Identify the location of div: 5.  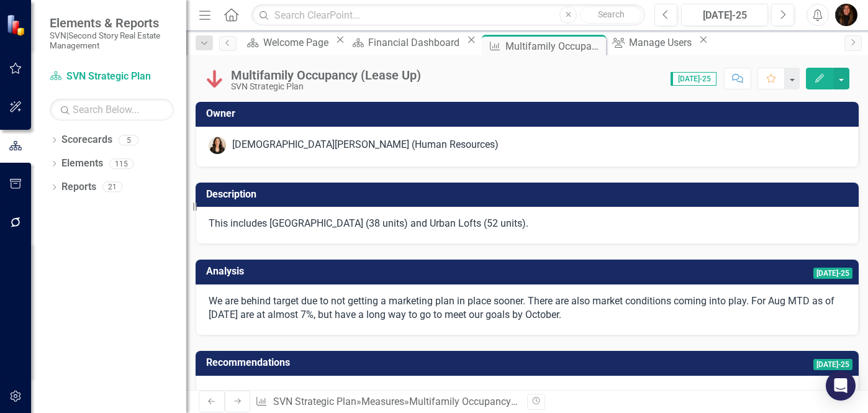
(128, 140).